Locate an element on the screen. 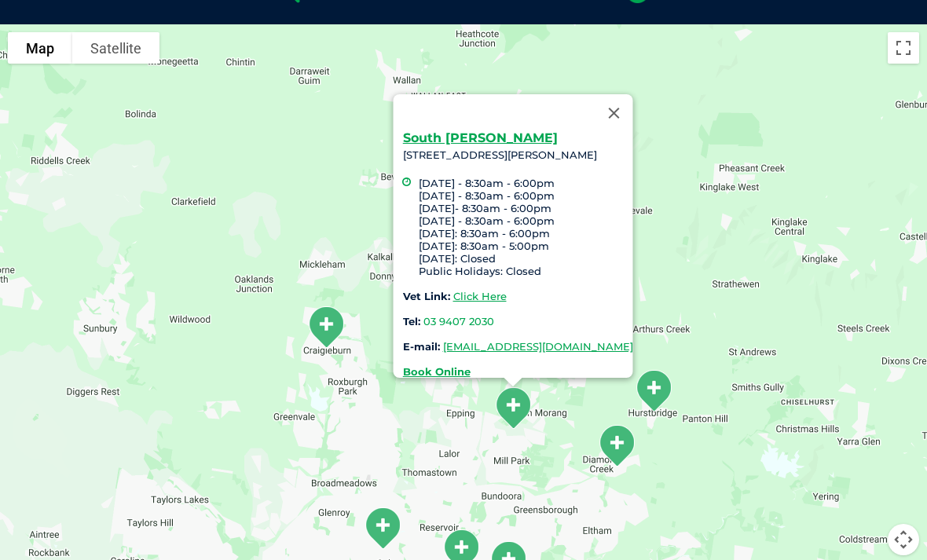 The height and width of the screenshot is (560, 927). div: 2 is located at coordinates (745, 483).